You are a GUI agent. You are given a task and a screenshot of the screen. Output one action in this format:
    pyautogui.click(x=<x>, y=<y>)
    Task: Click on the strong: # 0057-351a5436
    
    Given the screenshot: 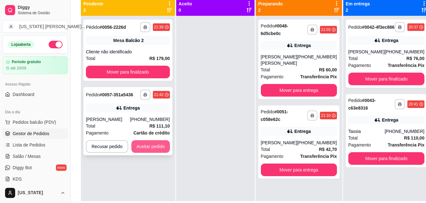 What is the action you would take?
    pyautogui.click(x=116, y=95)
    